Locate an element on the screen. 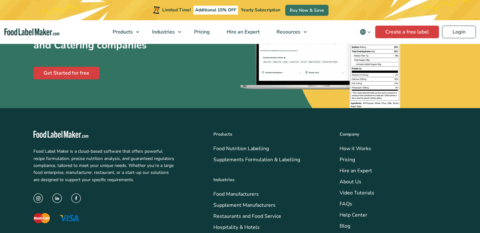 The image size is (480, 233). a: Hospitality & Hotels is located at coordinates (236, 227).